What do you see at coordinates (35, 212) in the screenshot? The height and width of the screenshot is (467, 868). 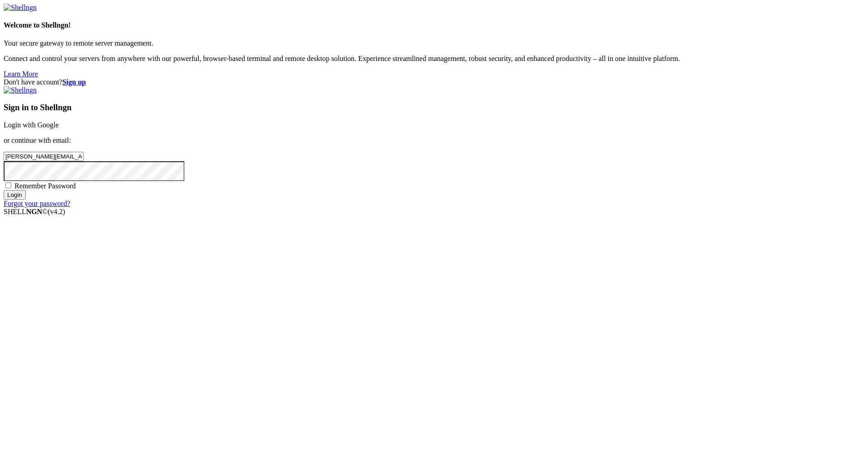 I see `b: NGN` at bounding box center [35, 212].